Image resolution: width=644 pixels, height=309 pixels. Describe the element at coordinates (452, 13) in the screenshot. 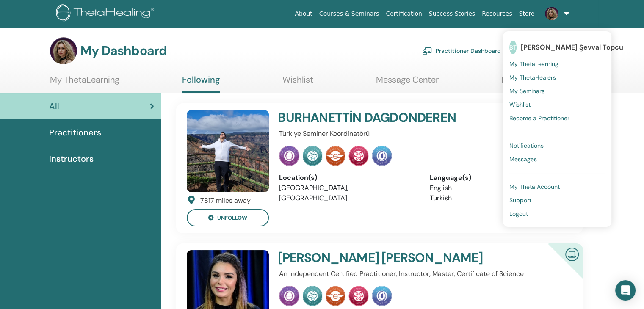

I see `a: Success Stories` at that location.